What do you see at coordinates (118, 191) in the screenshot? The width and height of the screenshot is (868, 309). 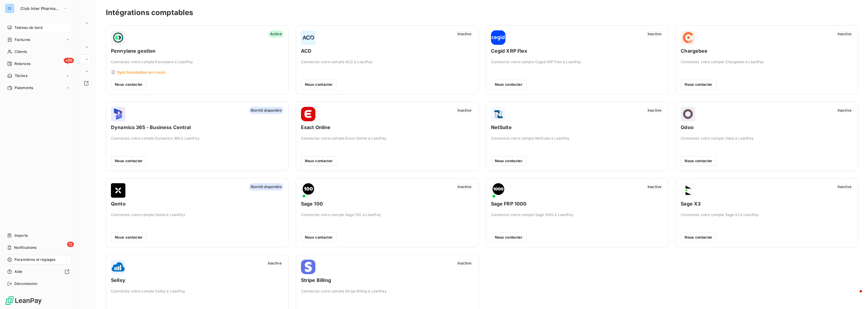 I see `img: Qonto logo` at bounding box center [118, 191].